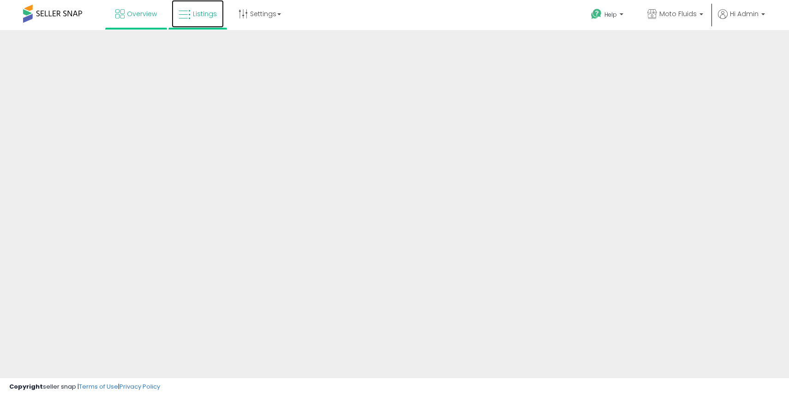  Describe the element at coordinates (84, 386) in the screenshot. I see `div: seller snap | |` at that location.